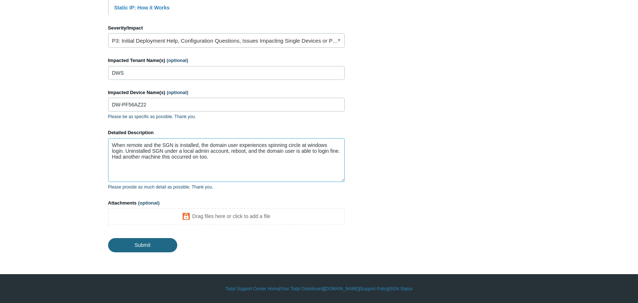 Image resolution: width=638 pixels, height=303 pixels. I want to click on p: Please be as specific as possible. Thank you., so click(226, 116).